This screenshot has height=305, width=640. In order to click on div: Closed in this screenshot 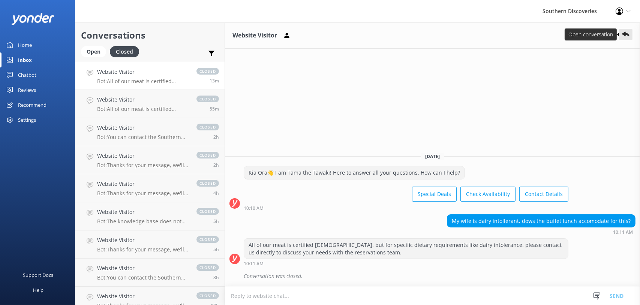, I will do `click(124, 52)`.